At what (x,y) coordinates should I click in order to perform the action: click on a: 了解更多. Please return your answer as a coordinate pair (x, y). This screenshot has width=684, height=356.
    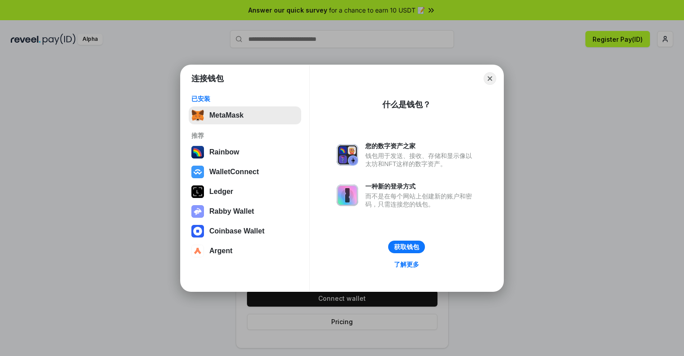
    Looking at the image, I should click on (407, 264).